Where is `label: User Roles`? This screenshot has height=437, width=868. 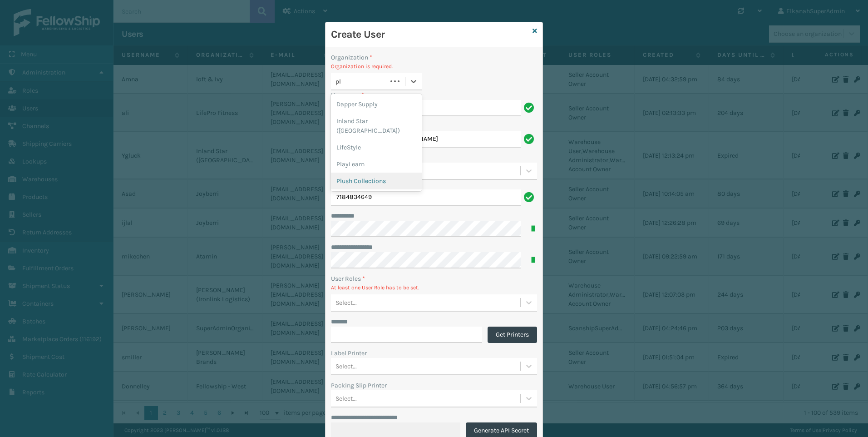 label: User Roles is located at coordinates (348, 279).